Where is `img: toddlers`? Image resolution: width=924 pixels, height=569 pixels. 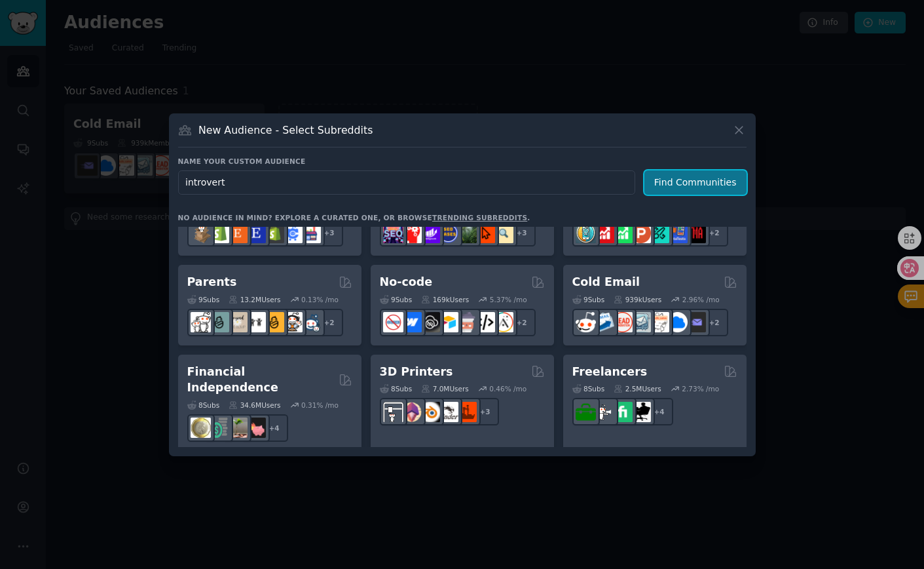 img: toddlers is located at coordinates (255, 322).